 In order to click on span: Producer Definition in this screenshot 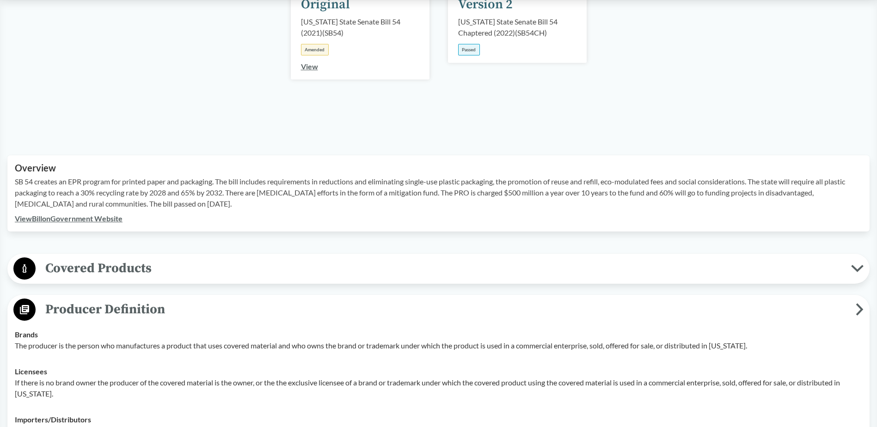, I will do `click(445, 309)`.